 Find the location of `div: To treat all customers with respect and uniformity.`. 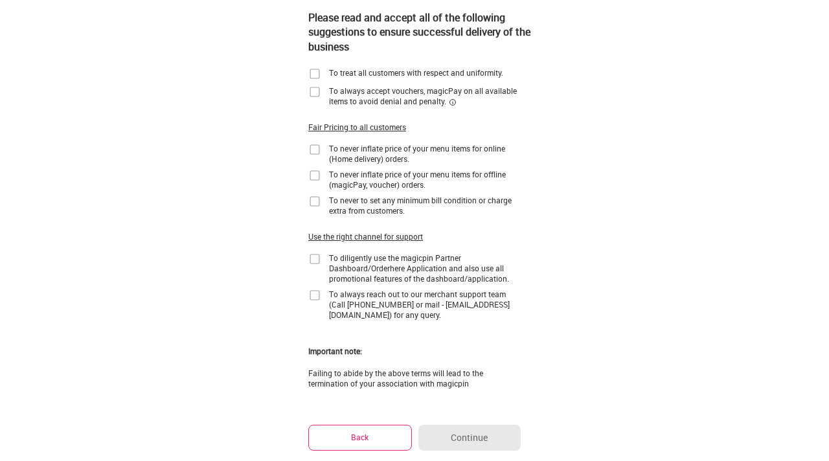

div: To treat all customers with respect and uniformity. is located at coordinates (416, 73).